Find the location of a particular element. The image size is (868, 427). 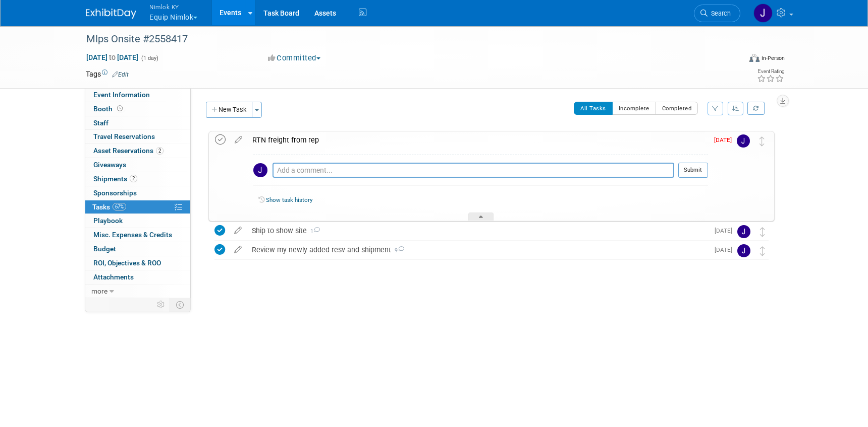

a: Event Information is located at coordinates (138, 95).